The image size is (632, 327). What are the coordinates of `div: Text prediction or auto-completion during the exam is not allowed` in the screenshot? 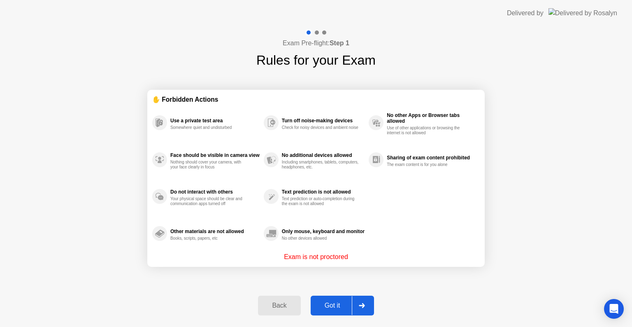 It's located at (321, 201).